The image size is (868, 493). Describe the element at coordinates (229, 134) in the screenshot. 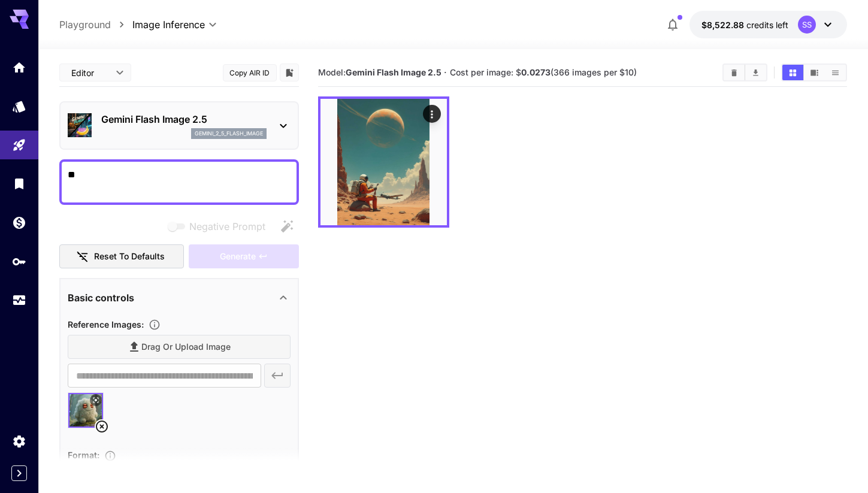

I see `p: gemini_2_5_flash_image` at that location.